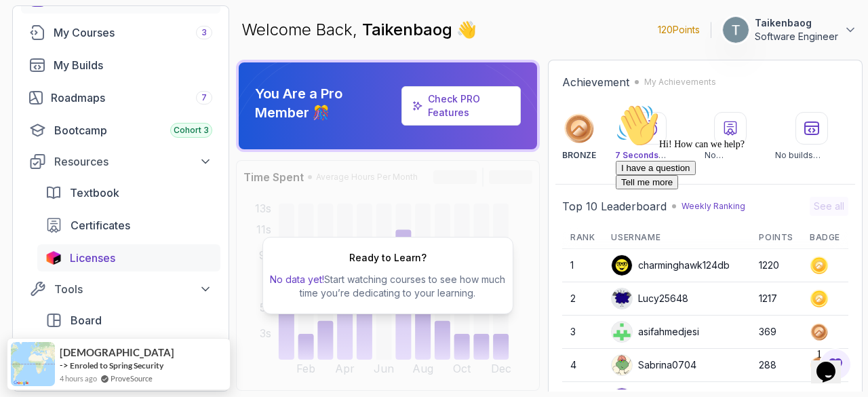 The image size is (868, 397). What do you see at coordinates (121, 161) in the screenshot?
I see `button: Resources` at bounding box center [121, 161].